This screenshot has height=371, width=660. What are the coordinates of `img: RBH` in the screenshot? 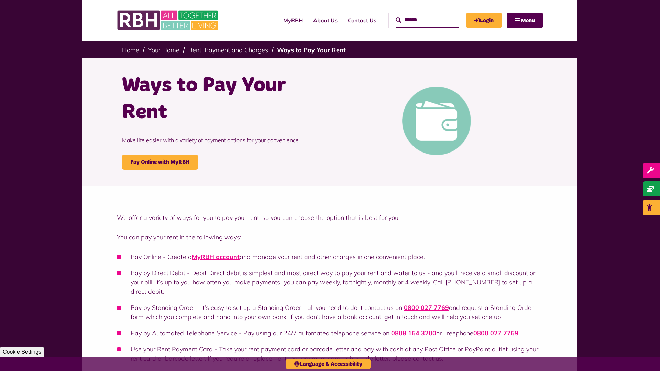 It's located at (168, 20).